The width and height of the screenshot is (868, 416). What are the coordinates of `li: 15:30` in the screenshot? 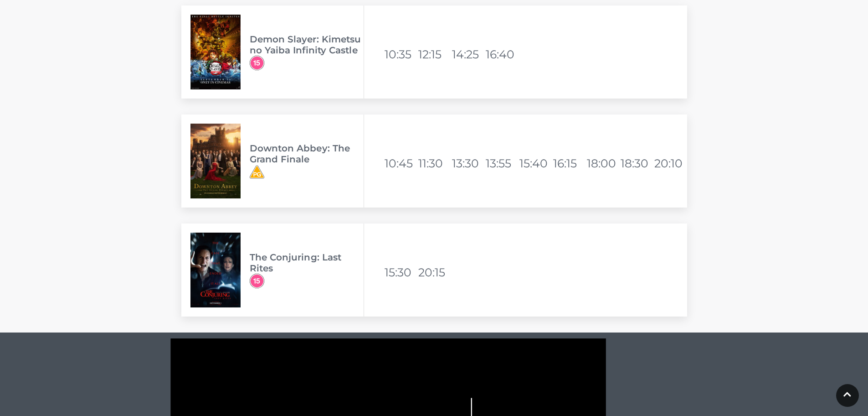 It's located at (400, 272).